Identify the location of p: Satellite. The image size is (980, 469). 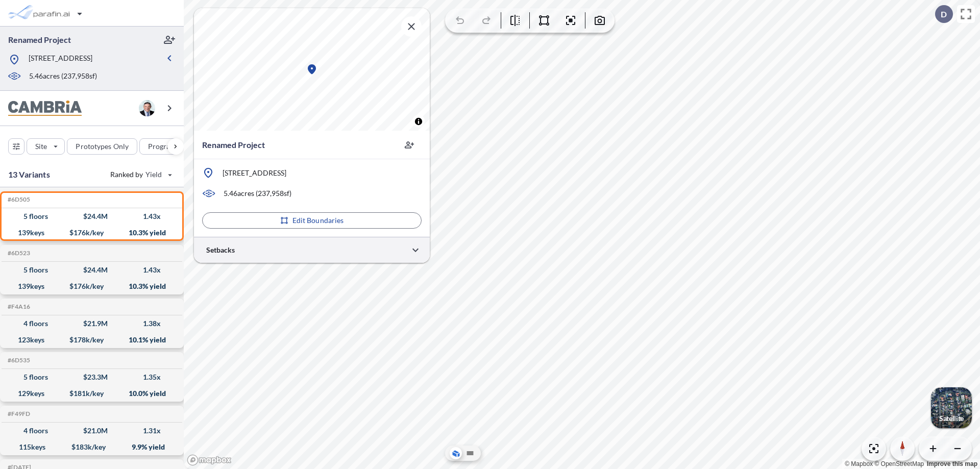
(952, 419).